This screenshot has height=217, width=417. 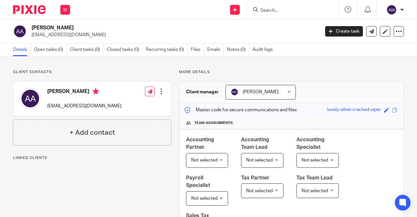 I want to click on i: Primary, so click(x=96, y=91).